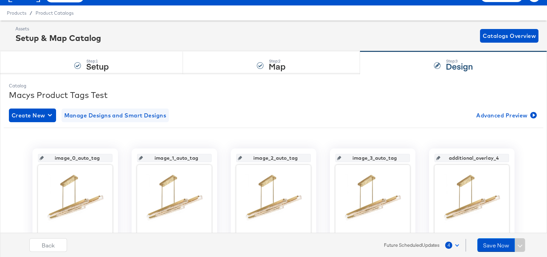  Describe the element at coordinates (58, 29) in the screenshot. I see `div: Assets` at that location.